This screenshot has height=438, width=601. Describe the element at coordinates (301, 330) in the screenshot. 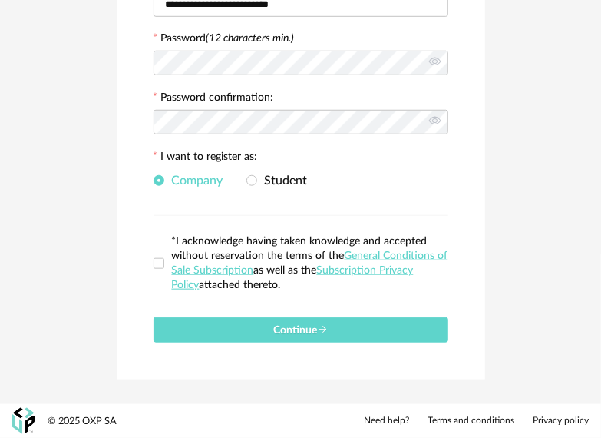

I see `button: Continue` at that location.